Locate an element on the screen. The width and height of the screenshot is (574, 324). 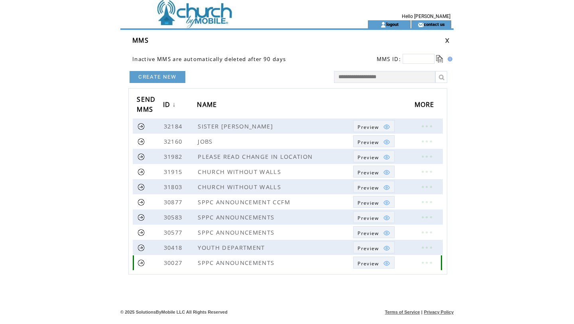
span: 30877 is located at coordinates (174, 202).